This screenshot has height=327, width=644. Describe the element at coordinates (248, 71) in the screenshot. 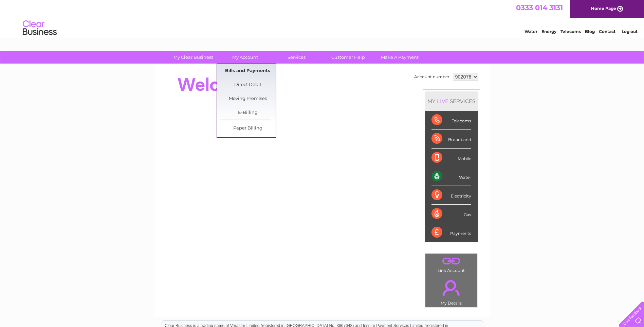

I see `a: Bills and Payments` at that location.